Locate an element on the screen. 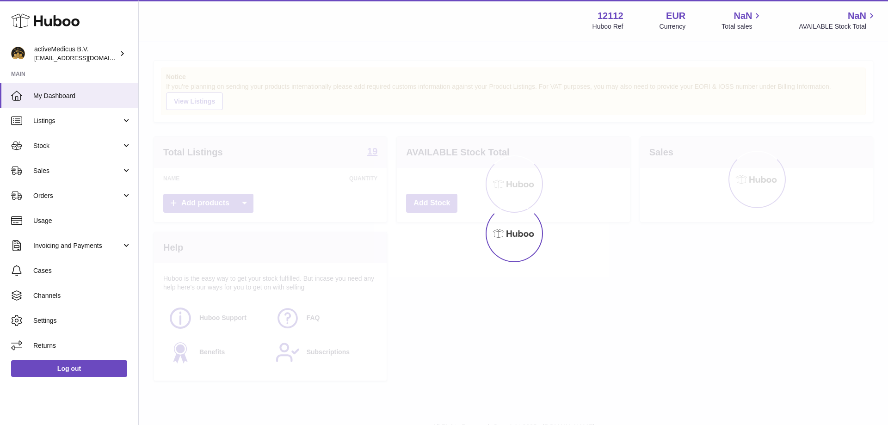  span: Channels is located at coordinates (82, 296).